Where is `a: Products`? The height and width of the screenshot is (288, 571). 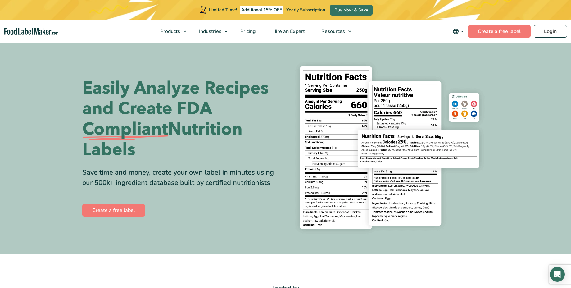 a: Products is located at coordinates (171, 31).